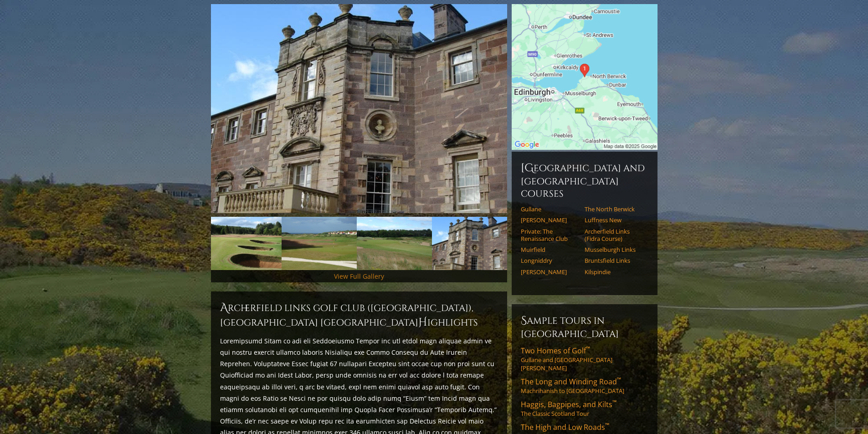 This screenshot has width=868, height=434. I want to click on a: Private: The Renaissance Club, so click(550, 235).